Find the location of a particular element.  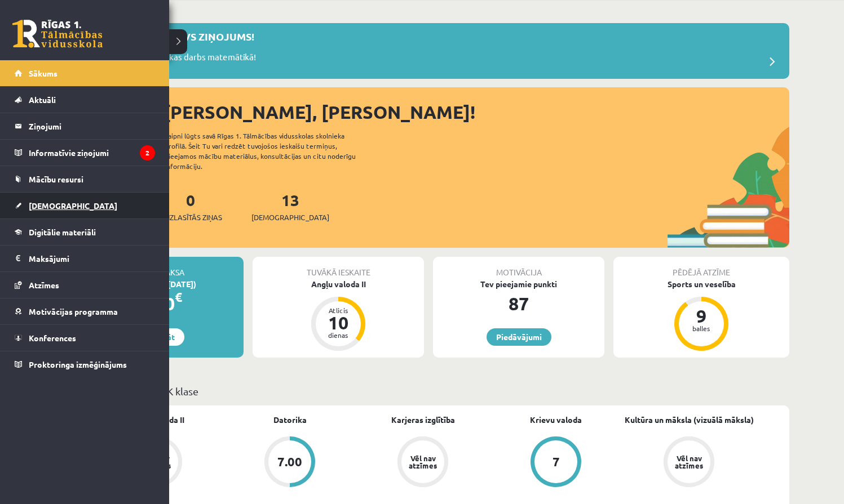

a: Karjeras izglītība is located at coordinates (423, 419).